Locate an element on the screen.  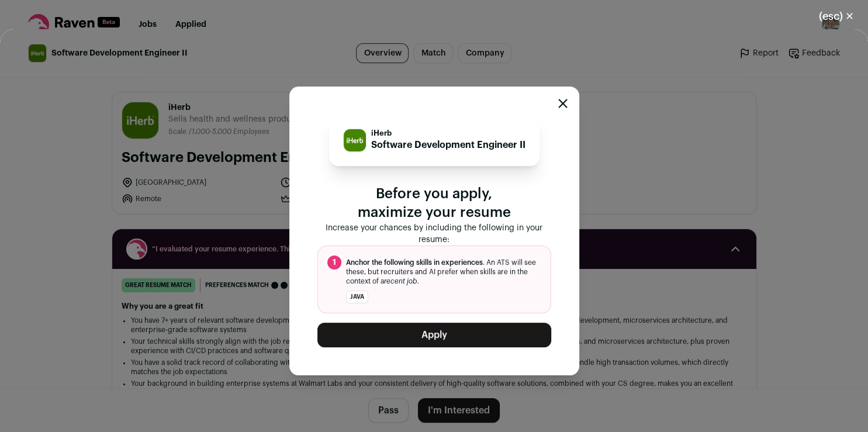
span: 1 is located at coordinates (334, 263).